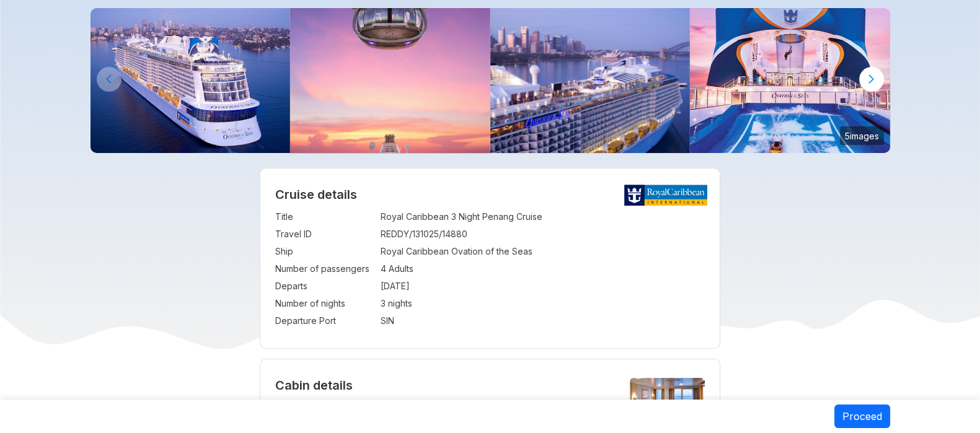 The image size is (980, 433). I want to click on td: Ship, so click(324, 252).